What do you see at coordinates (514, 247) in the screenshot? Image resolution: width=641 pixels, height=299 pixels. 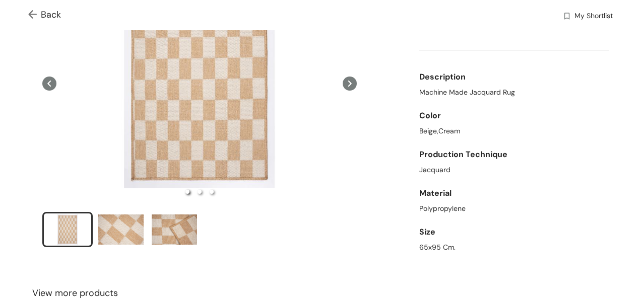 I see `div: 65x95 Cm.` at bounding box center [514, 247].